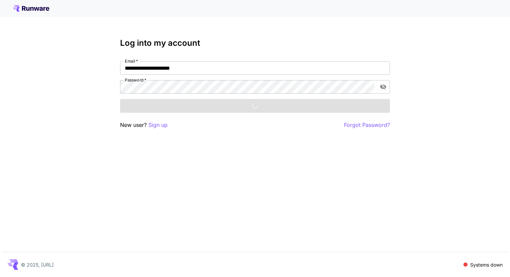  I want to click on button: Forgot Password?, so click(367, 125).